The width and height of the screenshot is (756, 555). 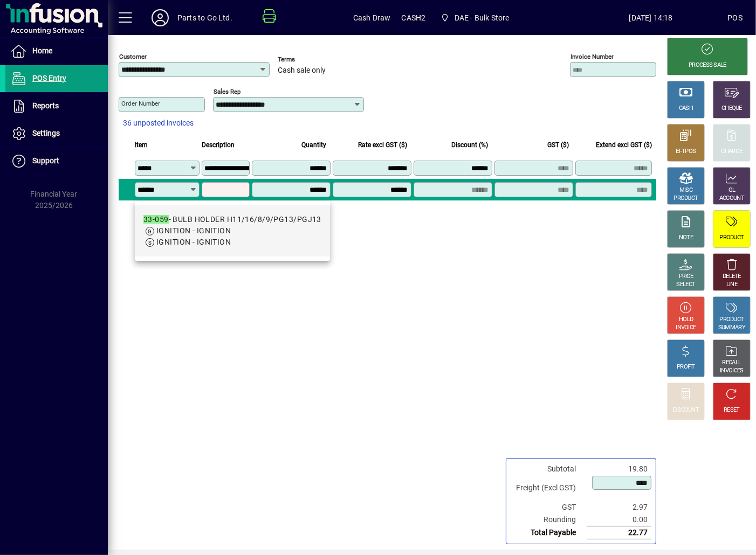 What do you see at coordinates (310, 59) in the screenshot?
I see `span: Terms` at bounding box center [310, 59].